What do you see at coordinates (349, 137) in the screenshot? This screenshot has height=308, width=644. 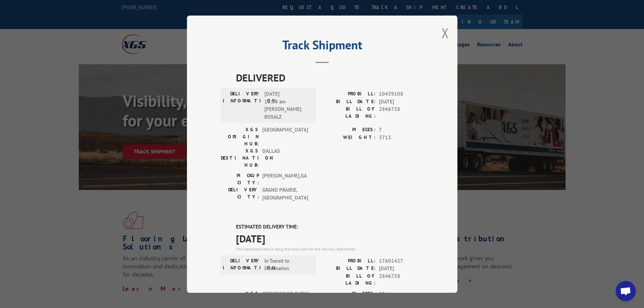 I see `label: WEIGHT:` at bounding box center [349, 137].